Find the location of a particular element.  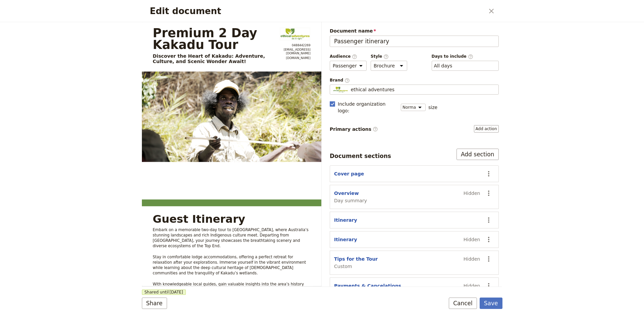

button: Cancel is located at coordinates (463, 303).